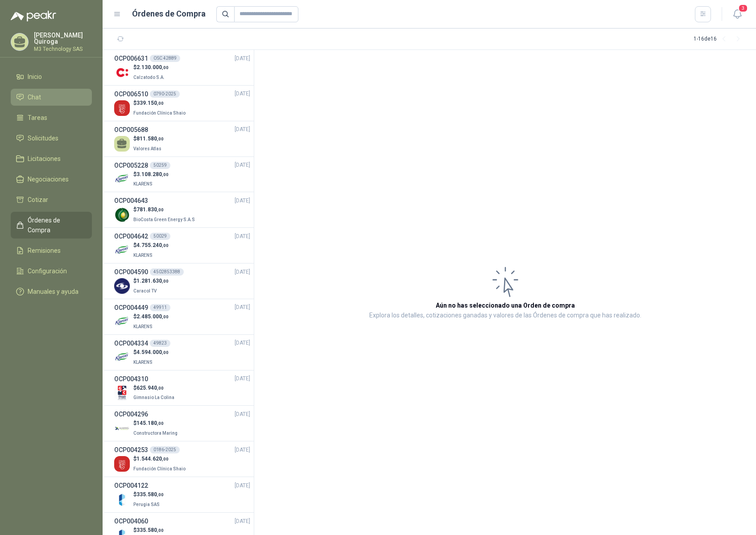 This screenshot has width=756, height=535. I want to click on span: Configuración, so click(47, 271).